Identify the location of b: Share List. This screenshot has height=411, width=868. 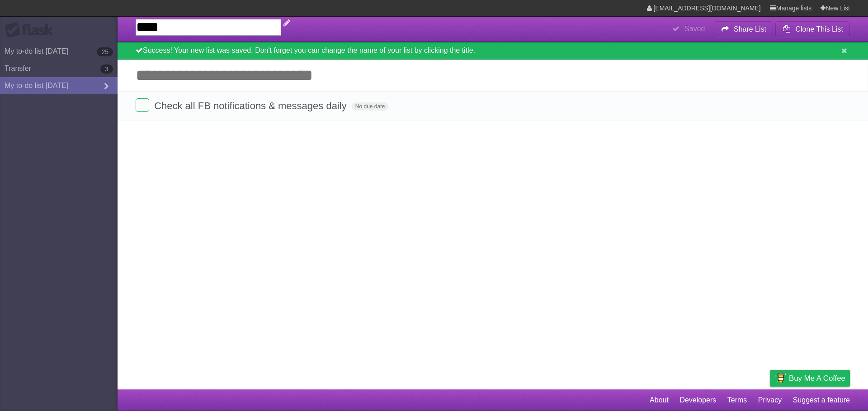
(750, 29).